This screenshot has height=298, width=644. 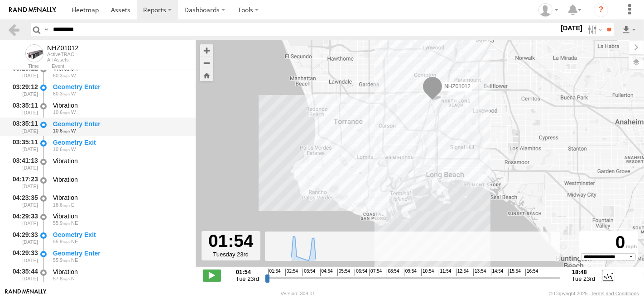 I want to click on span: Heading: 70, so click(x=73, y=205).